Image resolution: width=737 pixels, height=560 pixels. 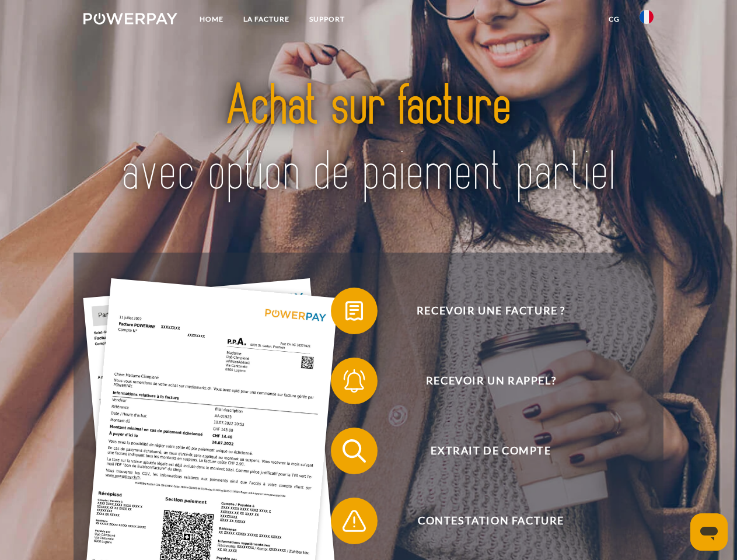 What do you see at coordinates (614, 19) in the screenshot?
I see `a: CG` at bounding box center [614, 19].